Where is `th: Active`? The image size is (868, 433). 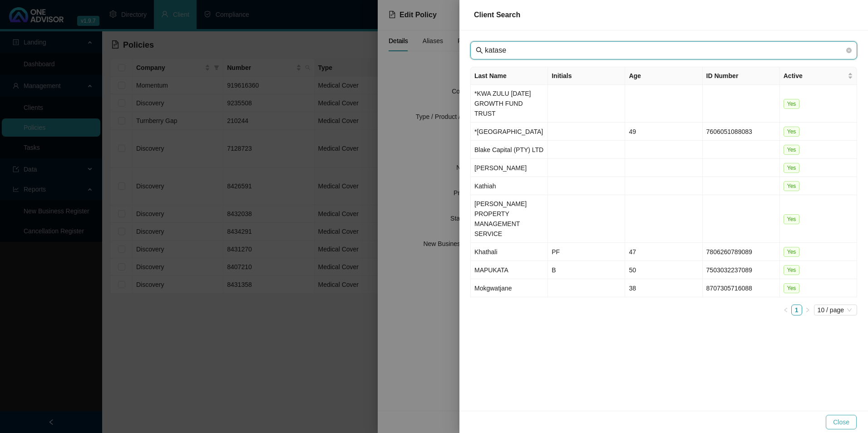
th: Active is located at coordinates (819, 76).